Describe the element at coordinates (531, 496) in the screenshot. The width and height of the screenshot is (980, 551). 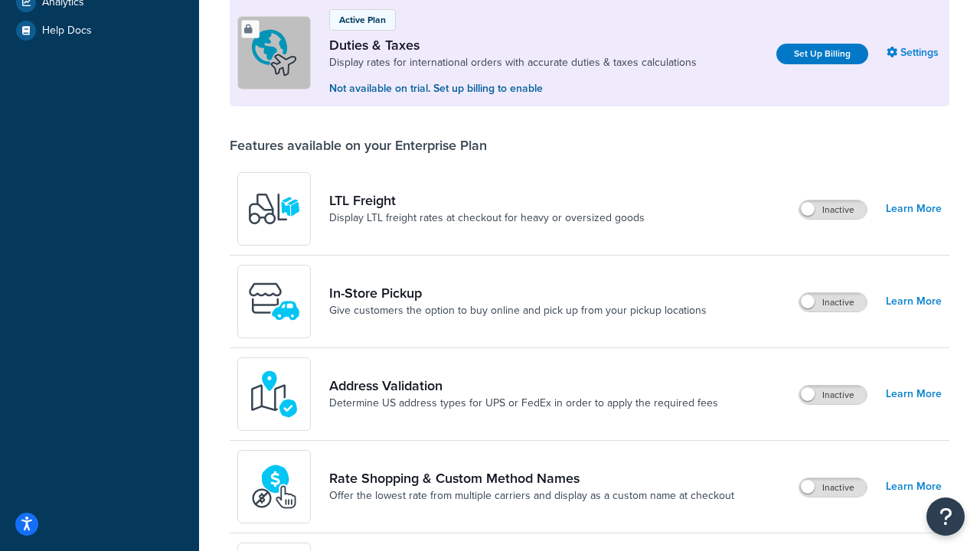
I see `a: Offer the lowest rate from multiple carriers and display as a custom name at checkout` at that location.